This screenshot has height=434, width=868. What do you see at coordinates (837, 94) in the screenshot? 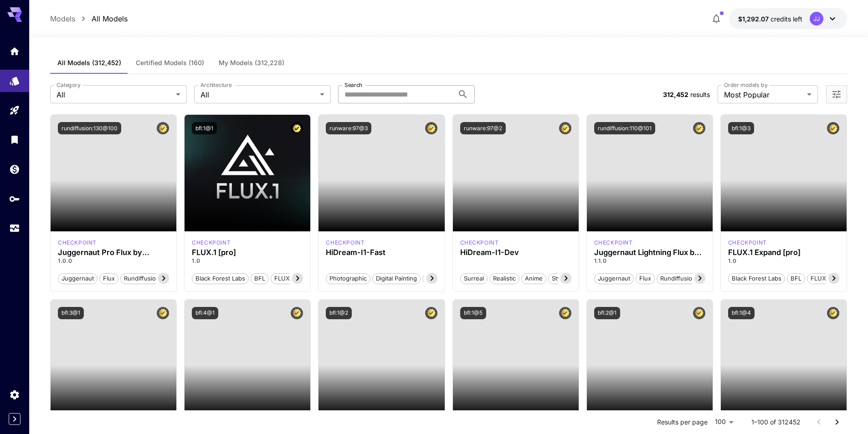
I see `button: Open more filters` at bounding box center [837, 94].